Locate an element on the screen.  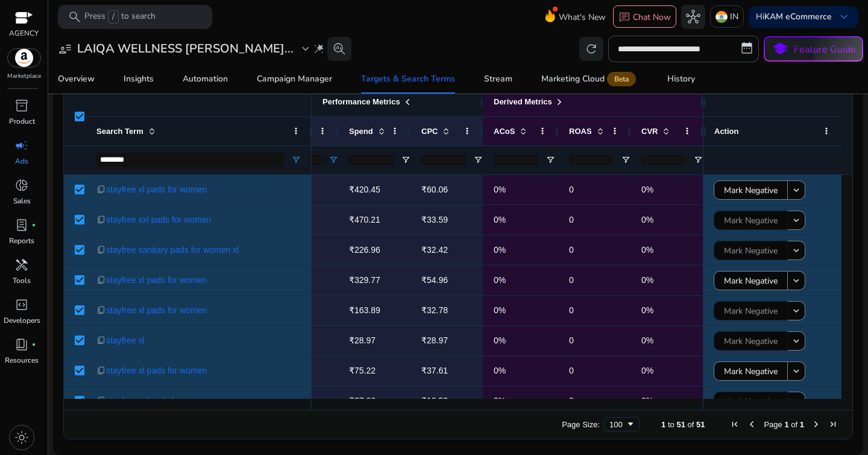
div: Targets & Search Terms is located at coordinates (408, 79).